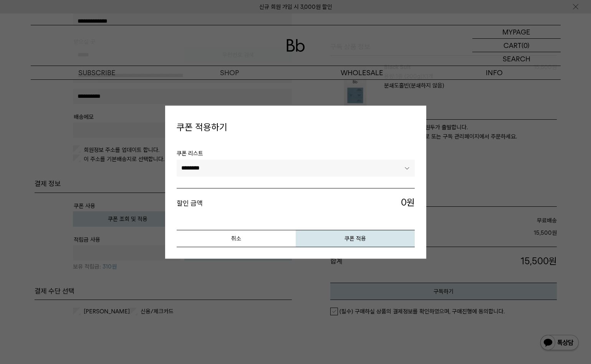 This screenshot has width=591, height=364. I want to click on h4: 쿠폰 적용하기, so click(296, 127).